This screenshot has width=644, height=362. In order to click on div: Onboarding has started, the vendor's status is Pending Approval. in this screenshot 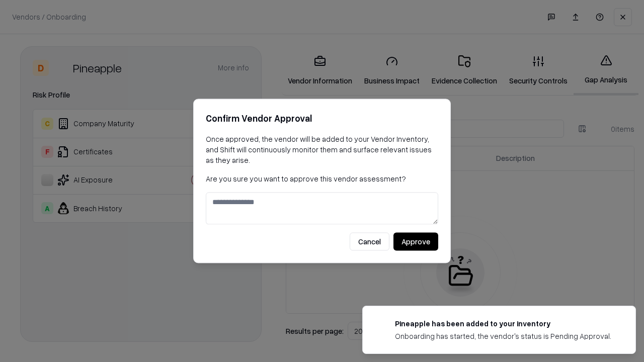, I will do `click(503, 336)`.